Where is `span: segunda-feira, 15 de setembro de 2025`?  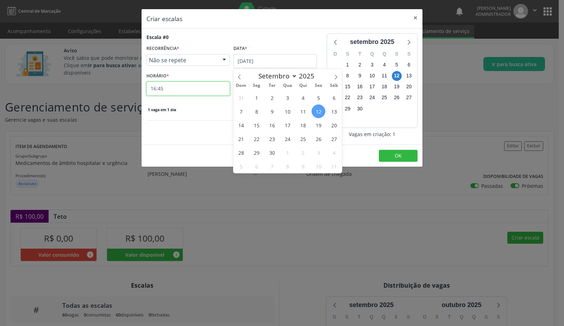 span: segunda-feira, 15 de setembro de 2025 is located at coordinates (347, 87).